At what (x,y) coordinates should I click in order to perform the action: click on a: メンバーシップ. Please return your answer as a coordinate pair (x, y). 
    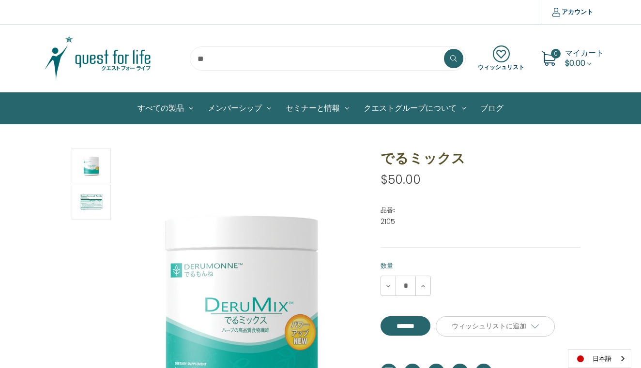
    Looking at the image, I should click on (239, 108).